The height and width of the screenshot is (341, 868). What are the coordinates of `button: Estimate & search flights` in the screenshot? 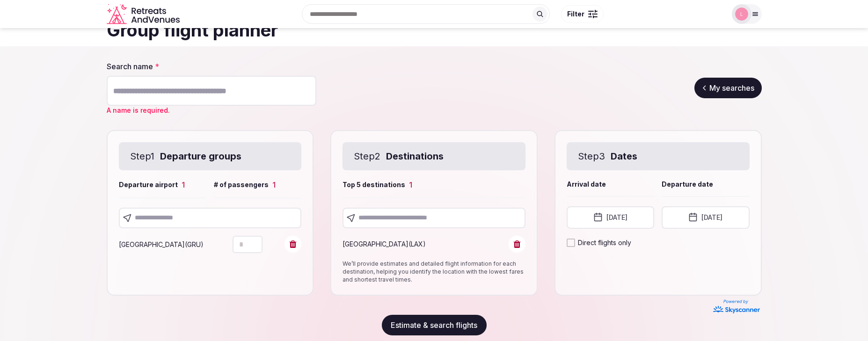 It's located at (434, 325).